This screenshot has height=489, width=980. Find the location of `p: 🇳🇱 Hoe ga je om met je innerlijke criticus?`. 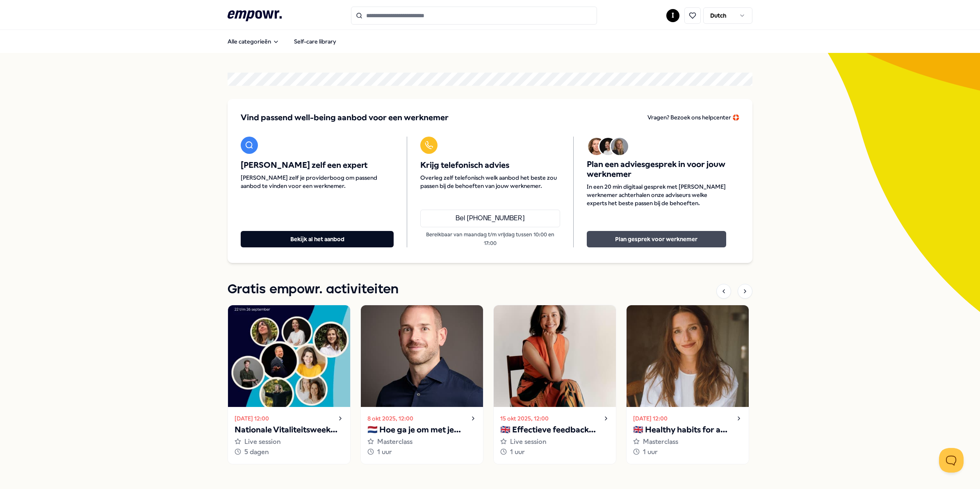

p: 🇳🇱 Hoe ga je om met je innerlijke criticus? is located at coordinates (422, 430).